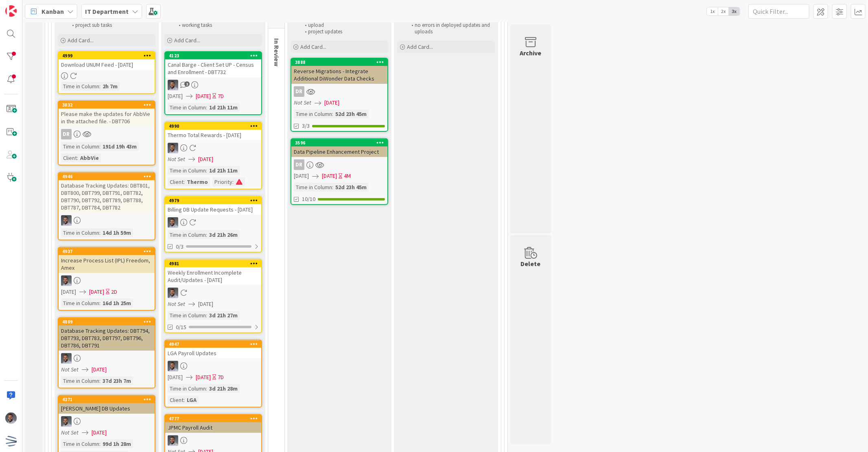 The width and height of the screenshot is (868, 452). What do you see at coordinates (117, 233) in the screenshot?
I see `div: 14d 1h 59m` at bounding box center [117, 233].